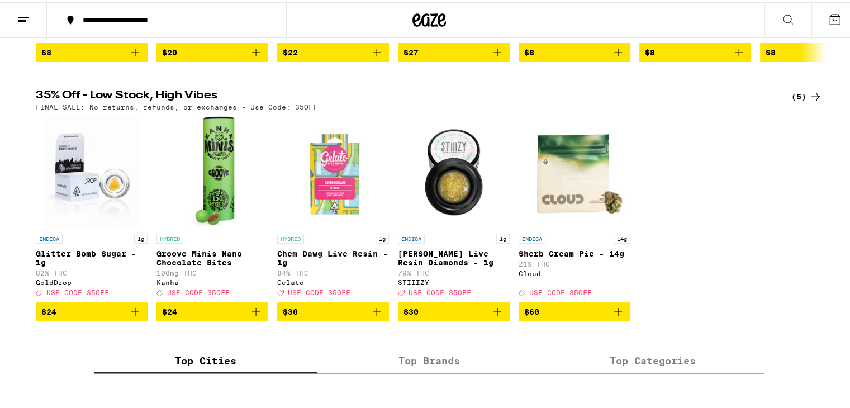 This screenshot has height=408, width=850. I want to click on span: Hi. Need any help?, so click(44, 12).